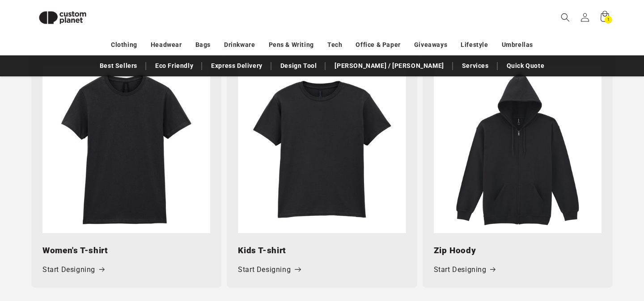 The height and width of the screenshot is (301, 644). What do you see at coordinates (126, 251) in the screenshot?
I see `h3: Women's T-shirt` at bounding box center [126, 251].